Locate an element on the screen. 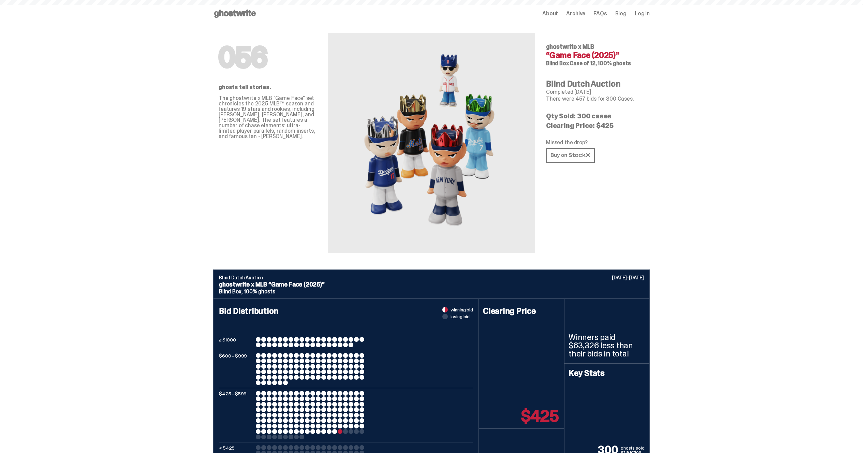 The height and width of the screenshot is (453, 868). span: Case of 12, 100% ghosts is located at coordinates (600, 63).